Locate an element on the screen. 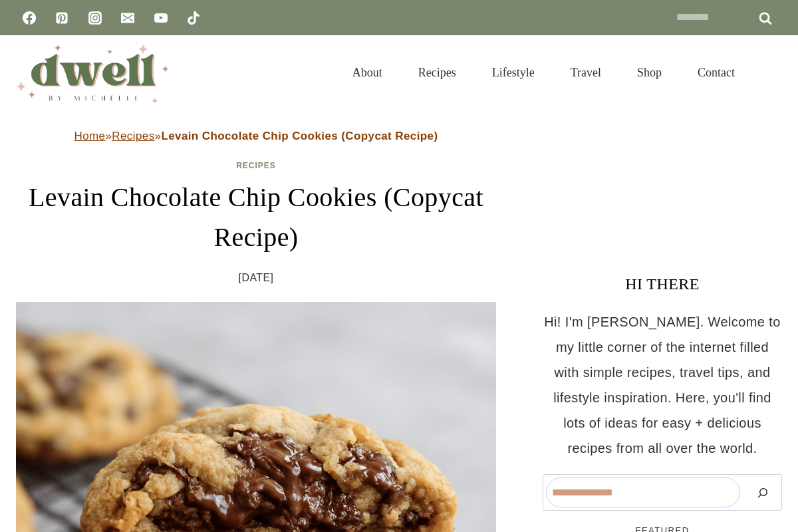 This screenshot has height=532, width=798. strong: Levain Chocolate Chip Cookies (Copycat Recipe) is located at coordinates (299, 136).